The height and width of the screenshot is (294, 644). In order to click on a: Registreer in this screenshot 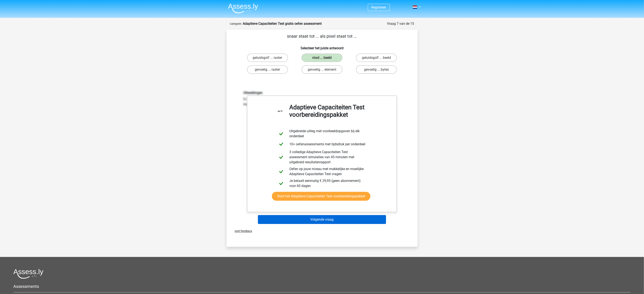, I will do `click(379, 7)`.